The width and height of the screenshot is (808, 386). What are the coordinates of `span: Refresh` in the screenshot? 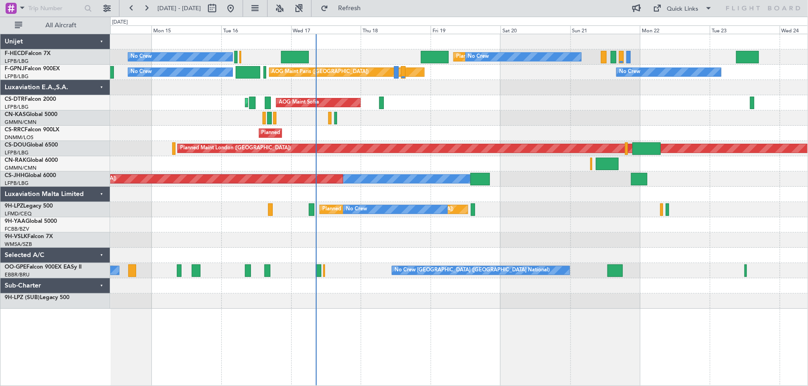 It's located at (349, 8).